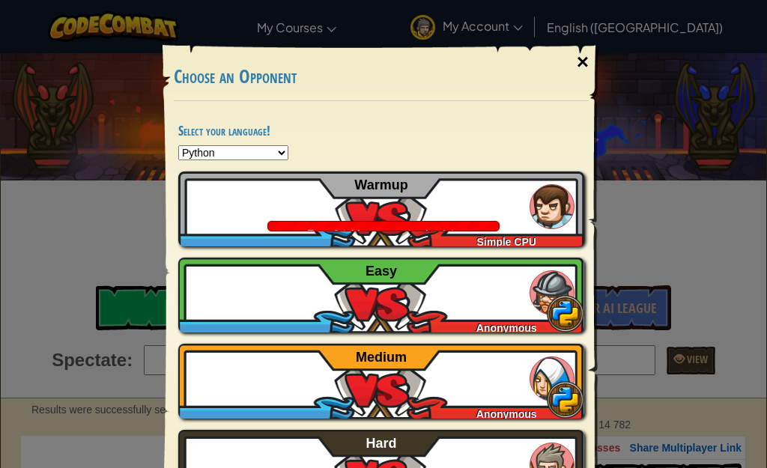 This screenshot has width=767, height=468. What do you see at coordinates (552, 293) in the screenshot?
I see `img: humans_ladder_easy.png` at bounding box center [552, 293].